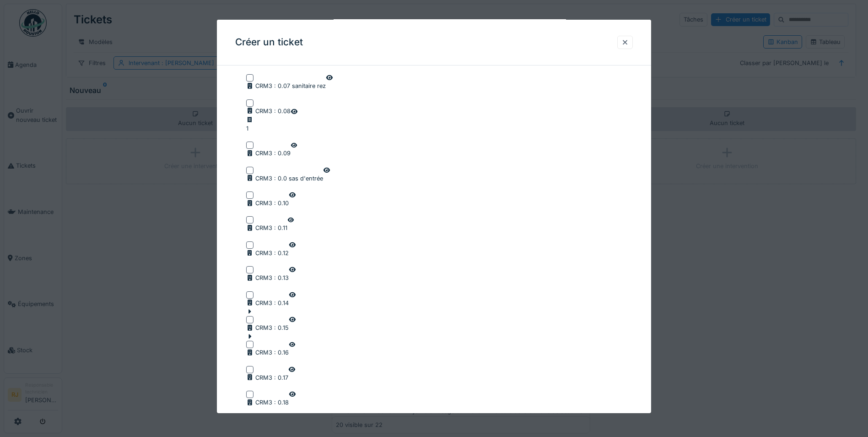  Describe the element at coordinates (286, 85) in the screenshot. I see `div: CRM3 : 0.07 sanitaire rez` at that location.